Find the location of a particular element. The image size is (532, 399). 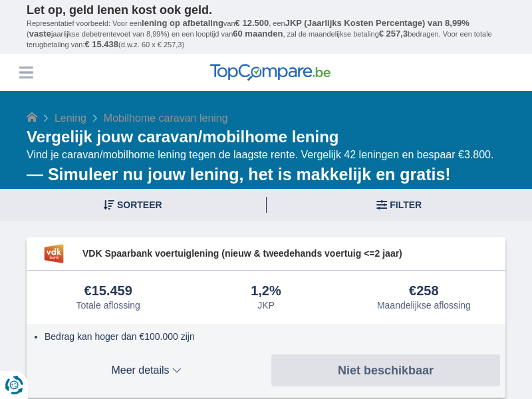

span: Niet beschikbaar is located at coordinates (386, 370).